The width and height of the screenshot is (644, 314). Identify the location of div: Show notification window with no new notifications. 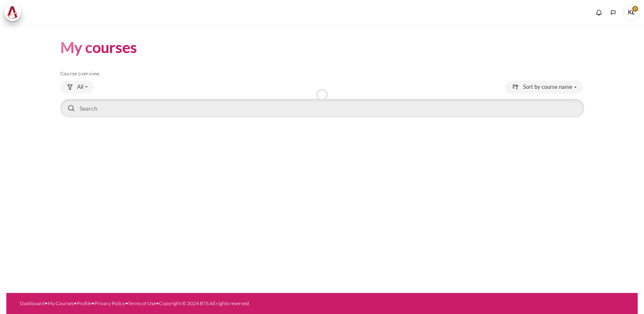
(599, 13).